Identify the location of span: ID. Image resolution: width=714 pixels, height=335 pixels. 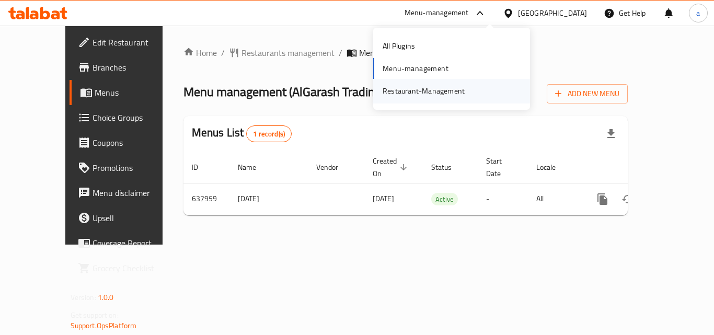
(202, 167).